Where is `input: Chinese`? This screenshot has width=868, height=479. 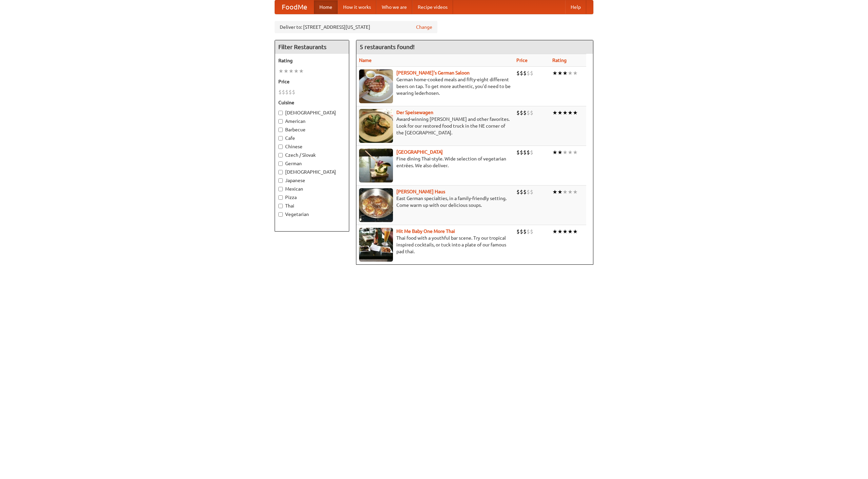 input: Chinese is located at coordinates (280, 146).